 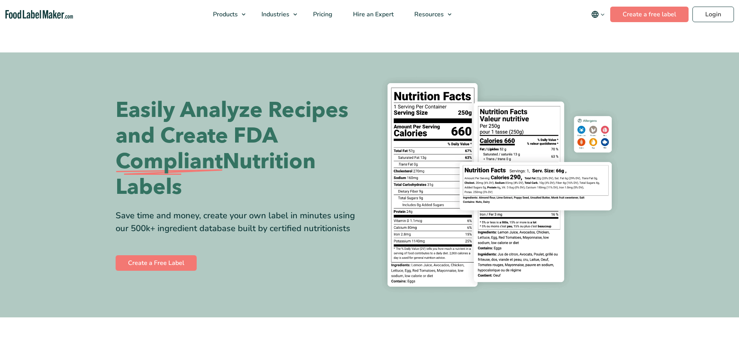 I want to click on div: Save time and money, create your own label in minutes using our 500k+ ingredient database built b..., so click(x=240, y=222).